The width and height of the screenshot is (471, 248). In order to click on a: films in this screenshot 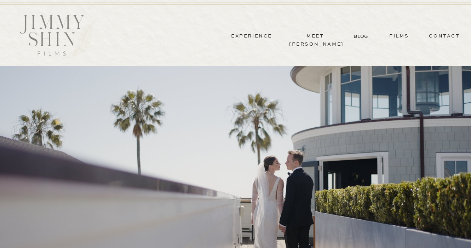, I will do `click(399, 36)`.